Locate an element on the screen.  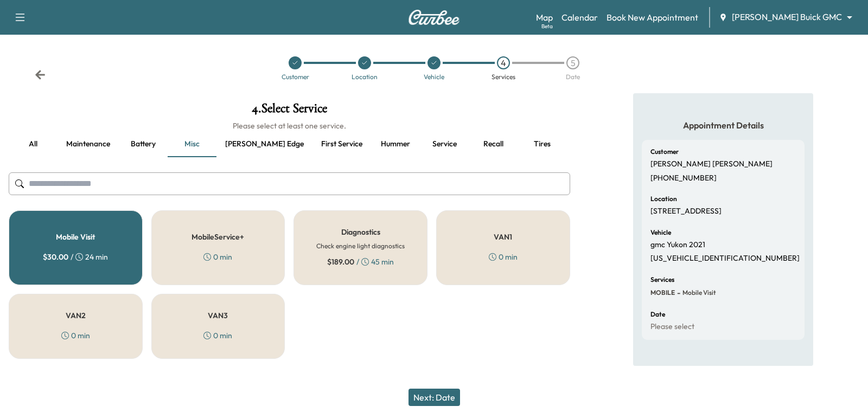
span: $ 30.00 is located at coordinates (56, 257).